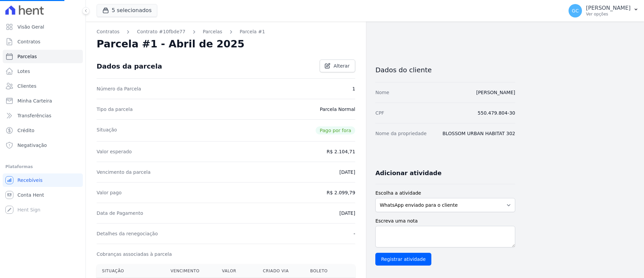 Image resolution: width=644 pixels, height=278 pixels. Describe the element at coordinates (382, 92) in the screenshot. I see `dt: Nome` at that location.